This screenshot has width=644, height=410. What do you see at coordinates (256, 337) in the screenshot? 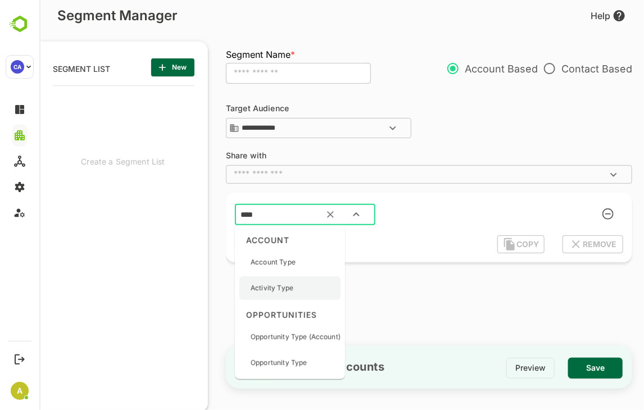
I see `p: Opportunity Type (Account)` at bounding box center [256, 337].